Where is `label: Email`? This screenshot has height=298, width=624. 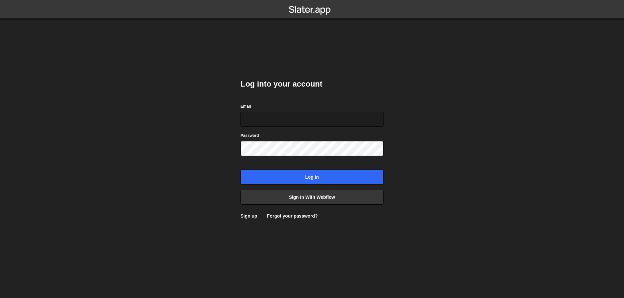 label: Email is located at coordinates (246, 107).